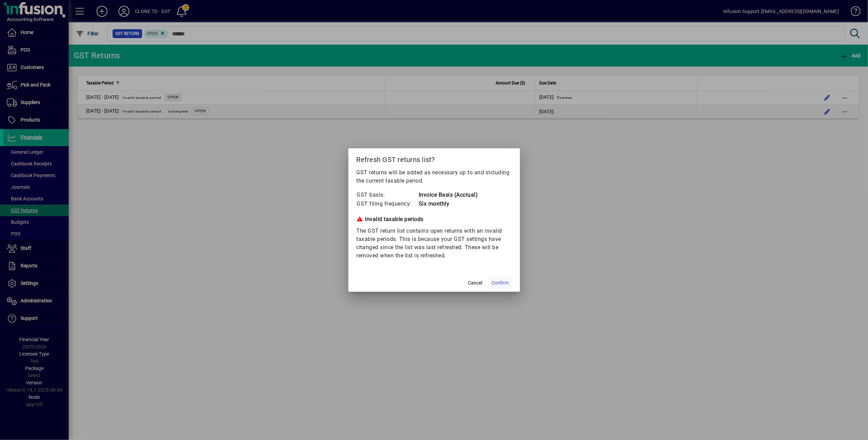 This screenshot has width=868, height=440. Describe the element at coordinates (500, 283) in the screenshot. I see `span: Confirm` at that location.